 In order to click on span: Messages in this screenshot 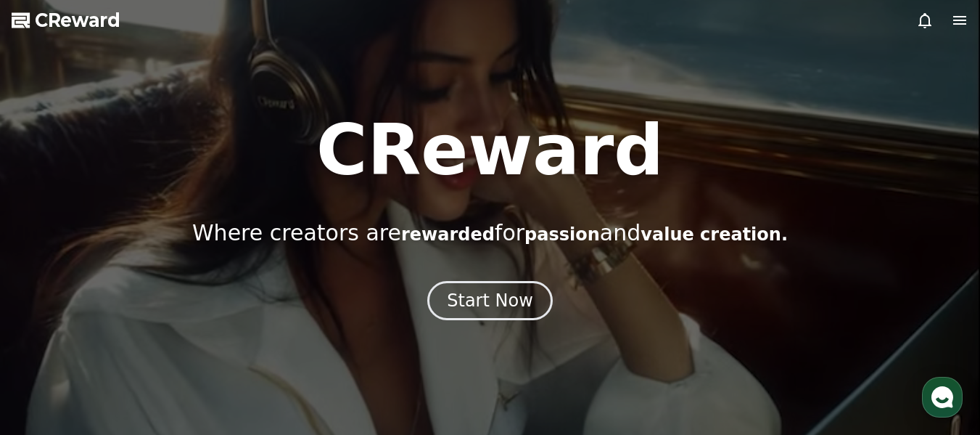, I will do `click(141, 343)`.